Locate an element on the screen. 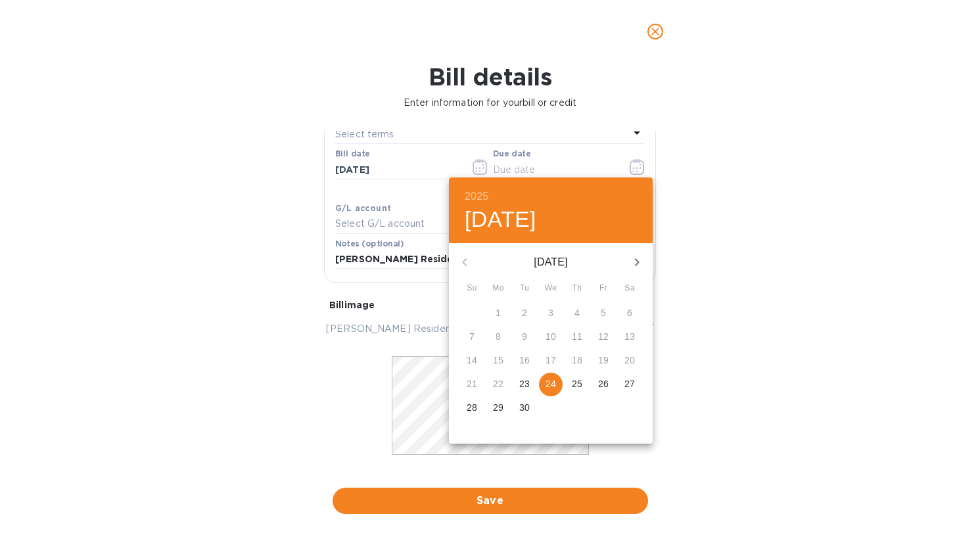  span: Mo is located at coordinates (498, 289).